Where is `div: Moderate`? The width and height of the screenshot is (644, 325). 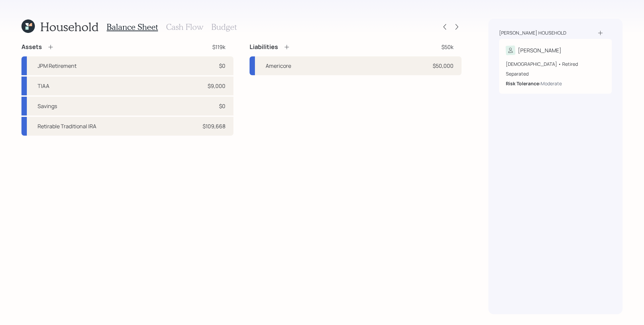
div: Moderate is located at coordinates (551, 84).